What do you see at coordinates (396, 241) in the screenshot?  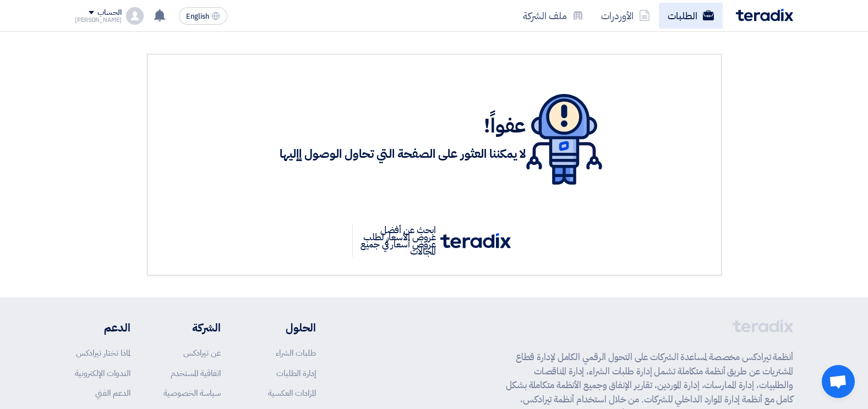 I see `p: ابحث عن أفضل عروض الأسعار لطلب عروض أسعار في جميع المجالات` at bounding box center [396, 241].